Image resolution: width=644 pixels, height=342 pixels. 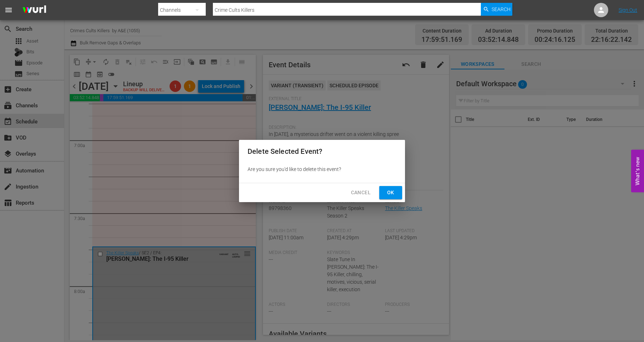 What do you see at coordinates (361, 192) in the screenshot?
I see `button: Cancel` at bounding box center [361, 192].